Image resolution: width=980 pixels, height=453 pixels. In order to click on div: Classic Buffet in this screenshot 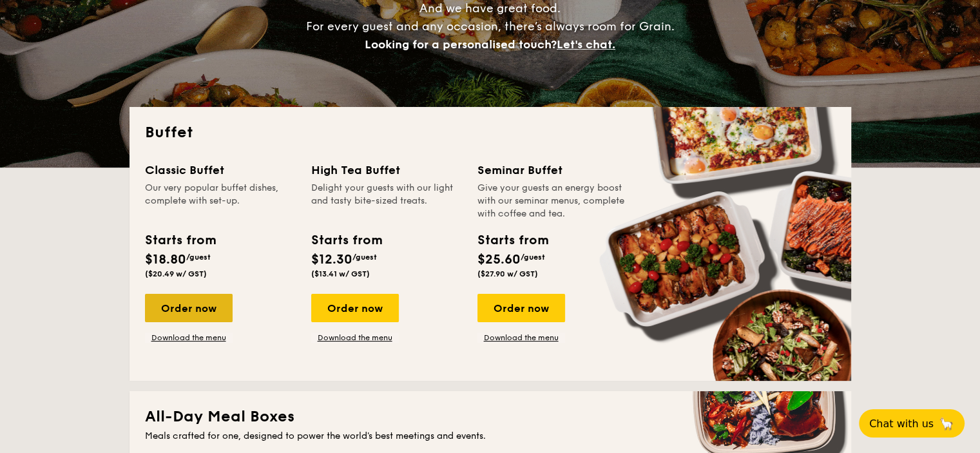, I will do `click(220, 170)`.